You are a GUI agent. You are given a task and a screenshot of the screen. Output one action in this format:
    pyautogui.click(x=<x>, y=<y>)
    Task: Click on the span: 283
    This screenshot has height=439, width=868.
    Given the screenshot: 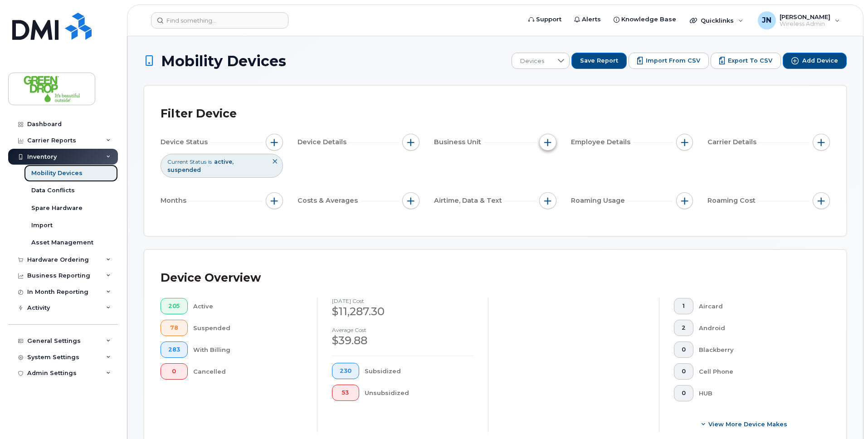 What is the action you would take?
    pyautogui.click(x=174, y=349)
    